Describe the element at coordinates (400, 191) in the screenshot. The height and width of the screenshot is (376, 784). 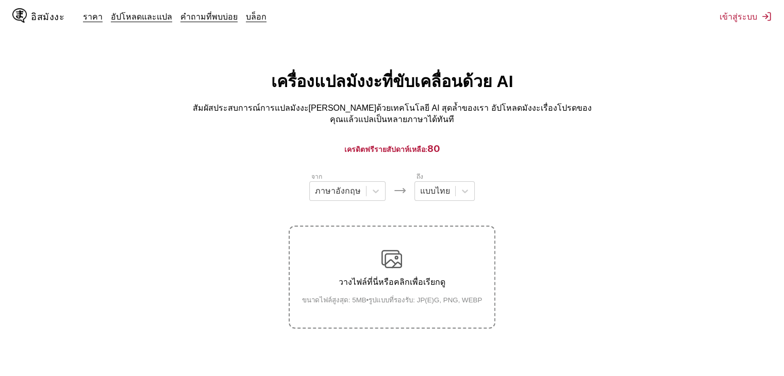
I see `img: ไอคอนภาษา` at that location.